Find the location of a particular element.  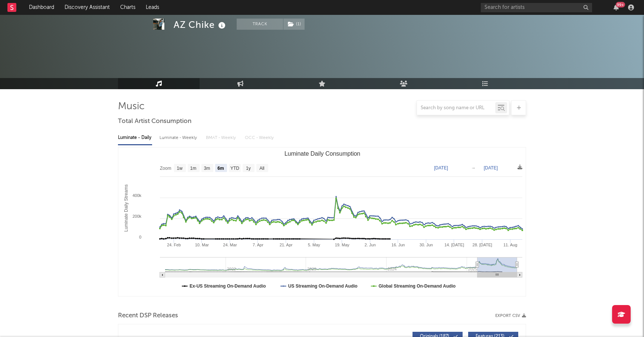

text: 21. Apr is located at coordinates (286, 245).